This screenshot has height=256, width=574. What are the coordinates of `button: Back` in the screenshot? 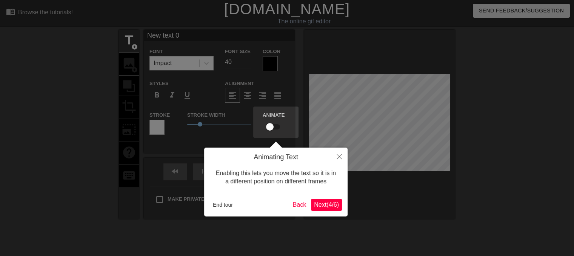 It's located at (299, 205).